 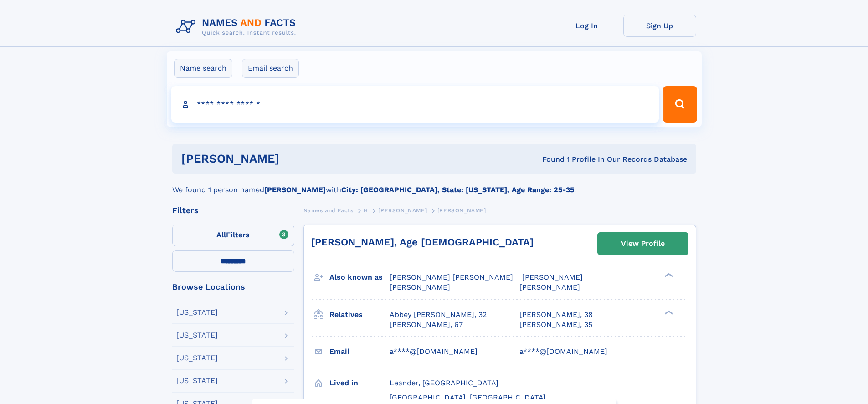 I want to click on div: Browse Locations, so click(x=233, y=287).